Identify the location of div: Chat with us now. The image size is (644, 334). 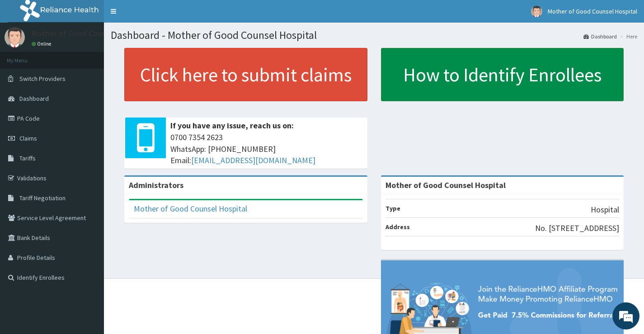
(99, 56).